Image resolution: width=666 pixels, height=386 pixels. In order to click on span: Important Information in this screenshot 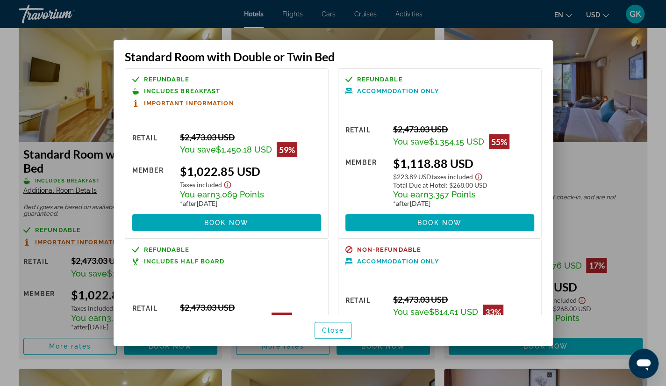, I will do `click(189, 103)`.